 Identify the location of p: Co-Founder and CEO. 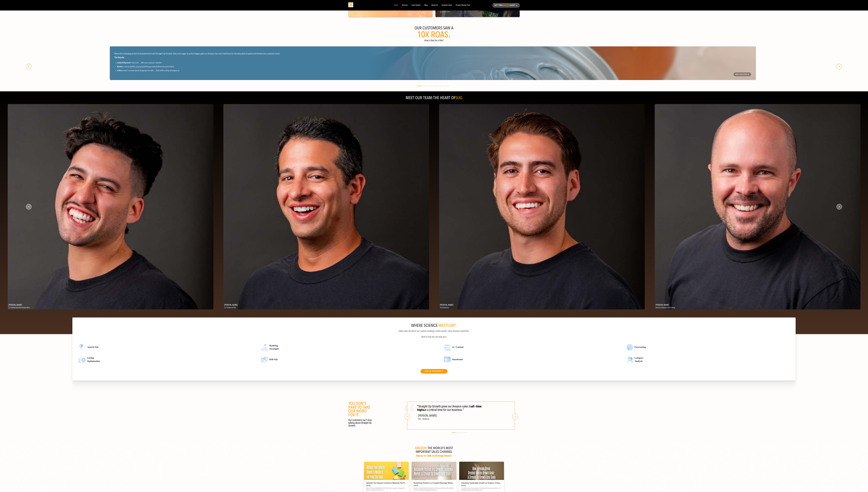
(326, 308).